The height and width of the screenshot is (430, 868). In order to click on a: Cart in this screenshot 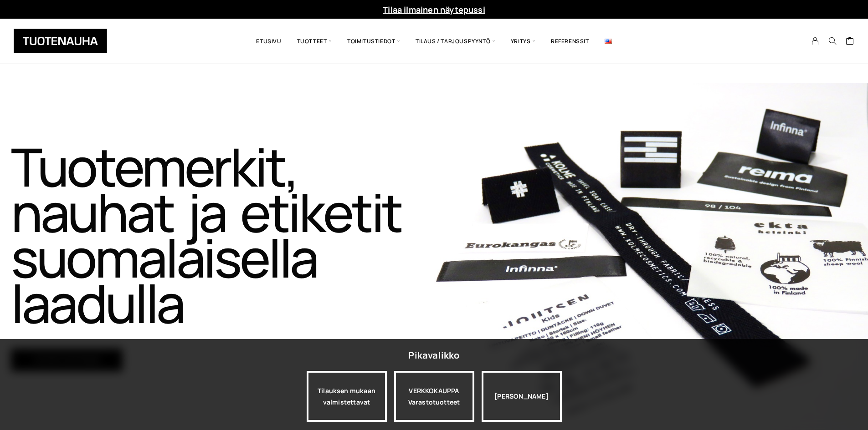, I will do `click(850, 42)`.